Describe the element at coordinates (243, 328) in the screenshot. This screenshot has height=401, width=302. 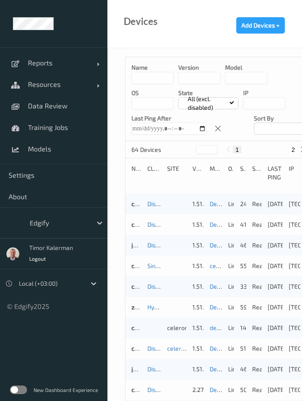
I see `div: 14854` at that location.